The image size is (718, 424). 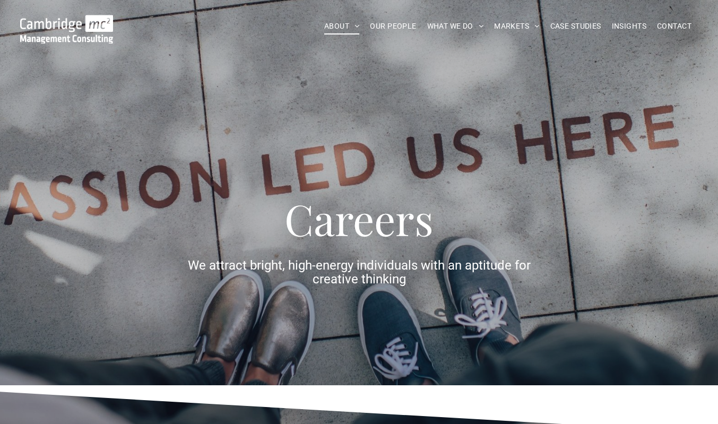 What do you see at coordinates (674, 26) in the screenshot?
I see `a: CONTACT` at bounding box center [674, 26].